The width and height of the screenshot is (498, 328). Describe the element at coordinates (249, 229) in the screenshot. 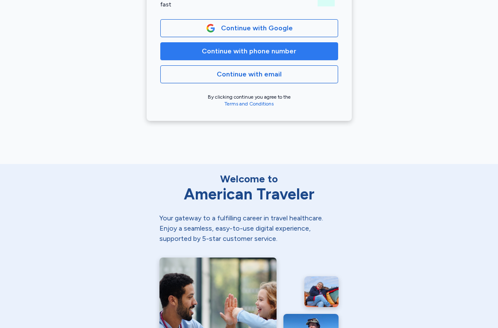

I see `div: Your gateway to a fulfilling career in travel healthcare. Enjoy a seamless, easy-to-use digital e...` at that location.